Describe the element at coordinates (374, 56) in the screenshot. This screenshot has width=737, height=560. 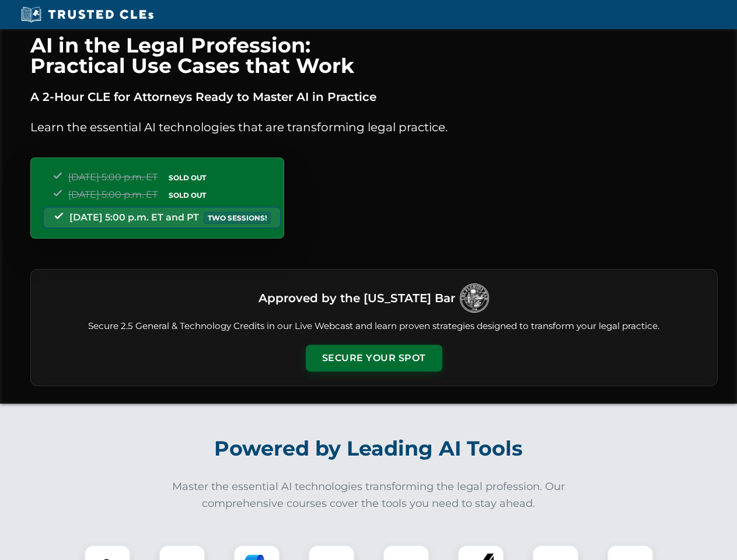
I see `h1: AI in the Legal Profession: Practical Use Cases that Work` at that location.